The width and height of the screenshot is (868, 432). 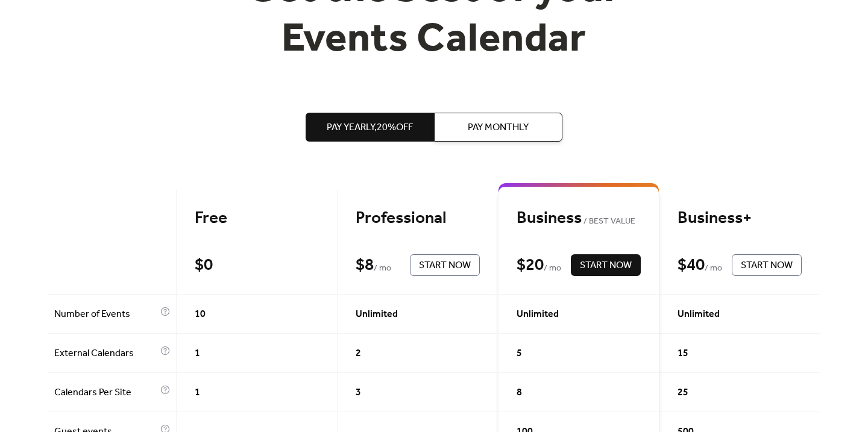 What do you see at coordinates (365, 265) in the screenshot?
I see `div: $ 8` at bounding box center [365, 265].